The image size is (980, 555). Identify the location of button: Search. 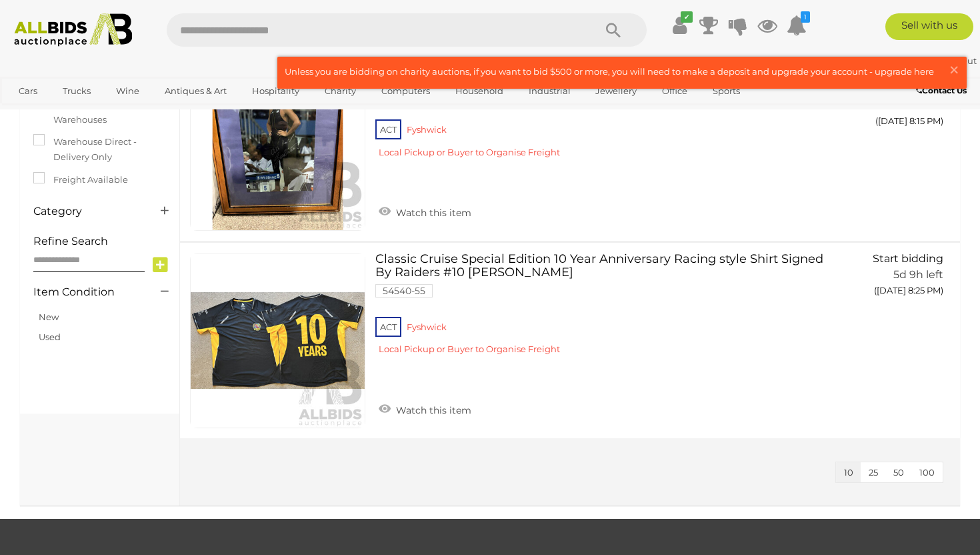
(613, 30).